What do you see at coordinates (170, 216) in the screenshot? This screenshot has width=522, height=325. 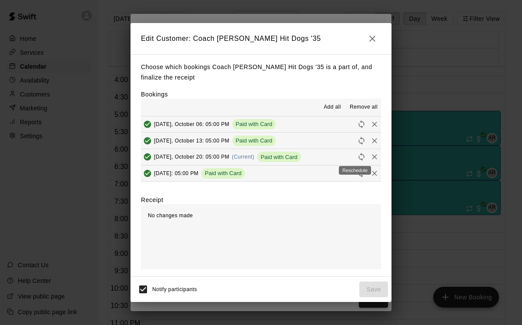 I see `span: No changes made` at bounding box center [170, 216].